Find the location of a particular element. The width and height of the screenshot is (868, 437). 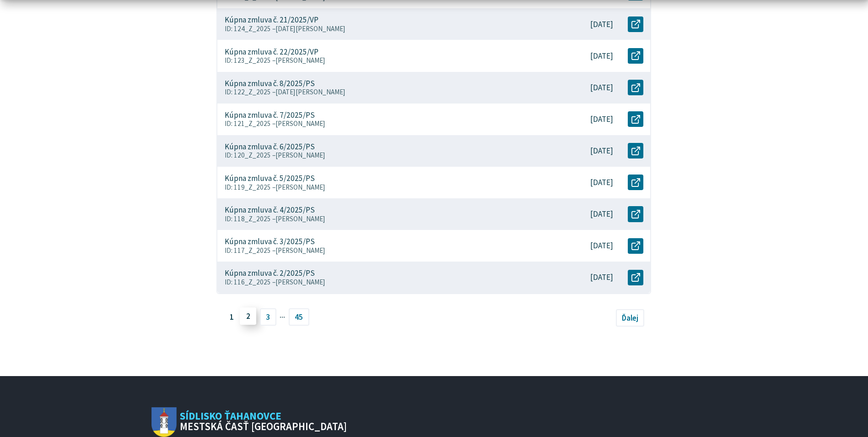

p: Kúpna zmluva č. 5/2025/PS is located at coordinates (269, 178).